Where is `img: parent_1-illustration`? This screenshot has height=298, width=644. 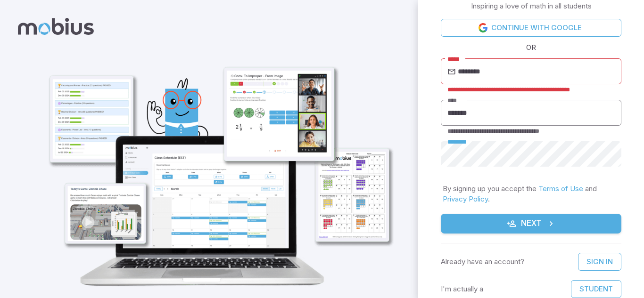
img: parent_1-illustration is located at coordinates (216, 162).